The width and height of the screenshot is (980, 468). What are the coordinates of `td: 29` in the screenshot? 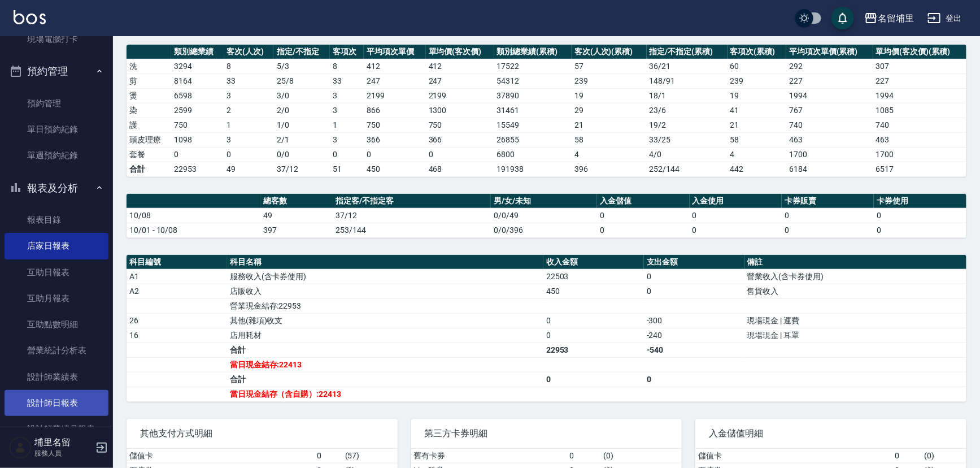 It's located at (609, 110).